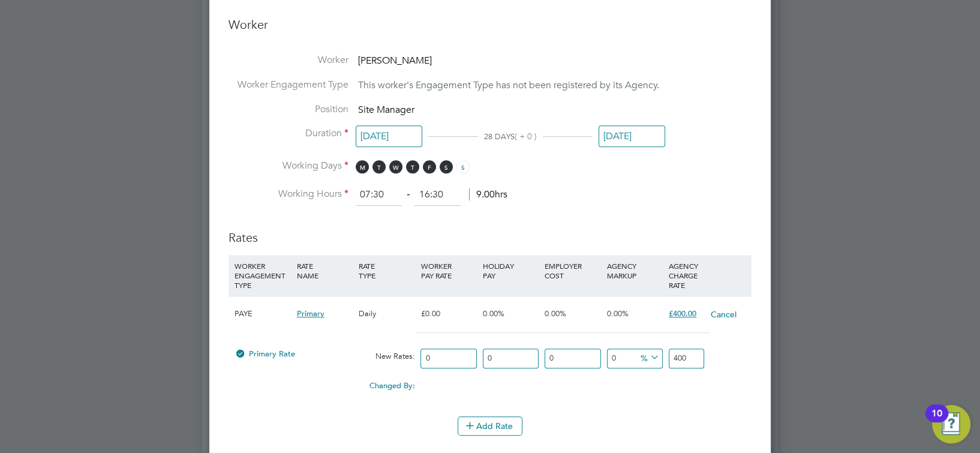  Describe the element at coordinates (289, 133) in the screenshot. I see `label: Duration` at that location.